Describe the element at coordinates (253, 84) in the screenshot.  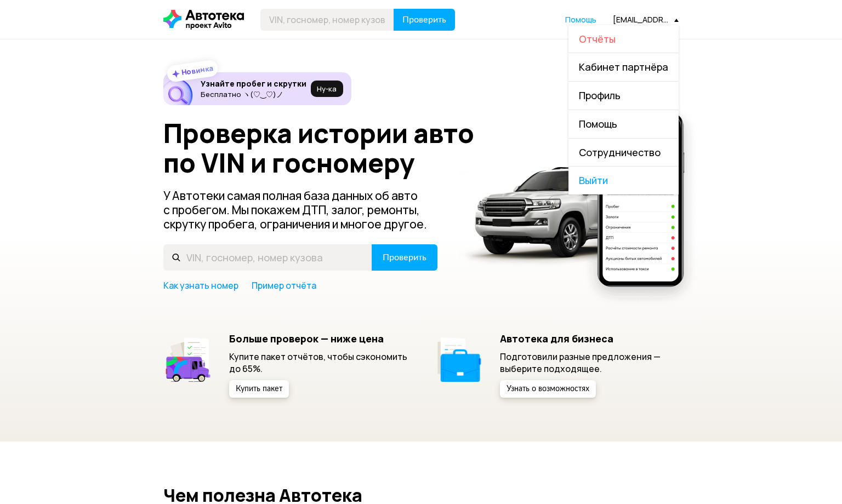
I see `h6: Узнайте пробег и скрутки` at that location.